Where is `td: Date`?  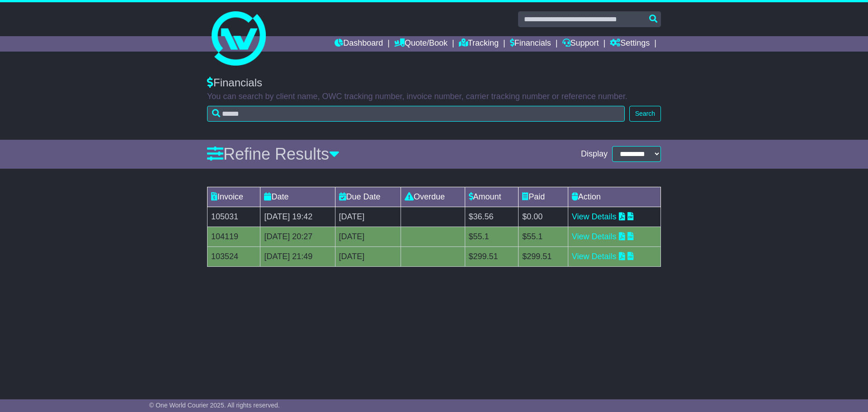 td: Date is located at coordinates (297, 196).